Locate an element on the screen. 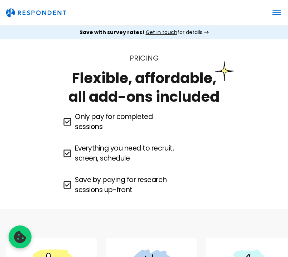 The image size is (288, 257). p: Everything you need to recruit, screen, schedule is located at coordinates (118, 153).